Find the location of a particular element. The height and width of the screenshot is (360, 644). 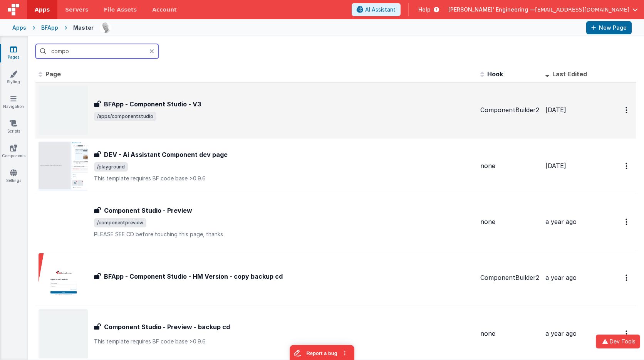

button: AI Assistant is located at coordinates (376, 10).